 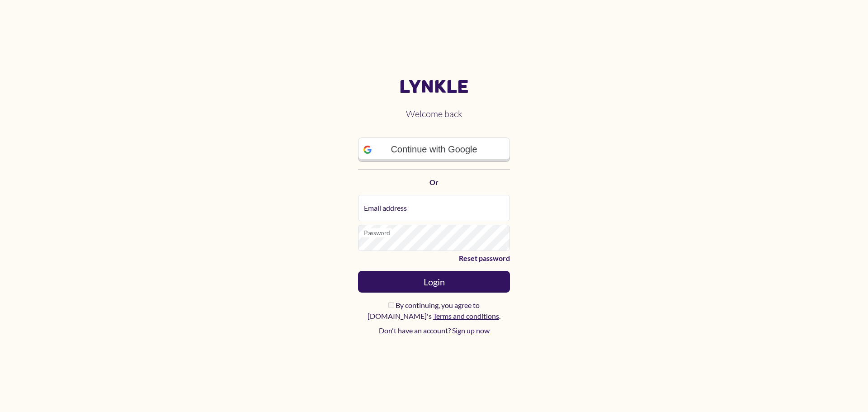 I want to click on button: Login, so click(x=434, y=282).